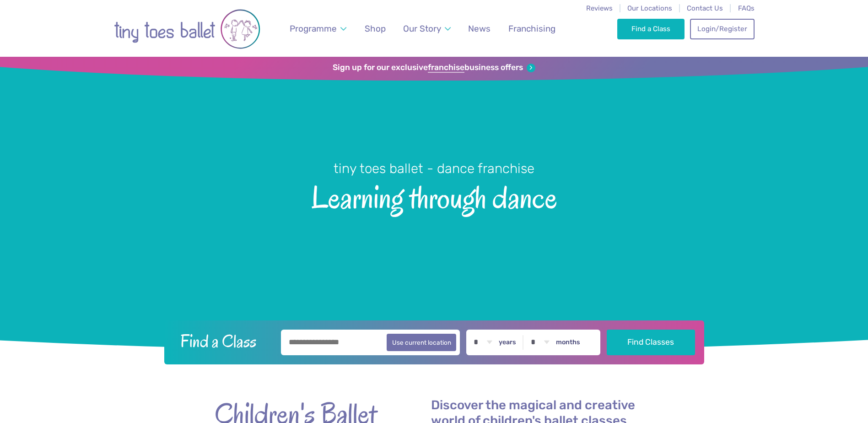 This screenshot has height=423, width=868. I want to click on span: Reviews, so click(600, 8).